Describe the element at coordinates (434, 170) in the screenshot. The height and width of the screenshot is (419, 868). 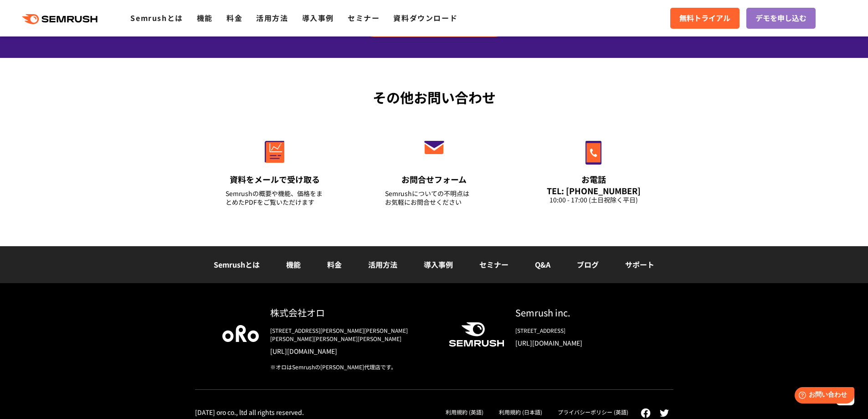
I see `a: お問合せフォーム Semrushについての不明点はお気軽にお問合せください` at that location.